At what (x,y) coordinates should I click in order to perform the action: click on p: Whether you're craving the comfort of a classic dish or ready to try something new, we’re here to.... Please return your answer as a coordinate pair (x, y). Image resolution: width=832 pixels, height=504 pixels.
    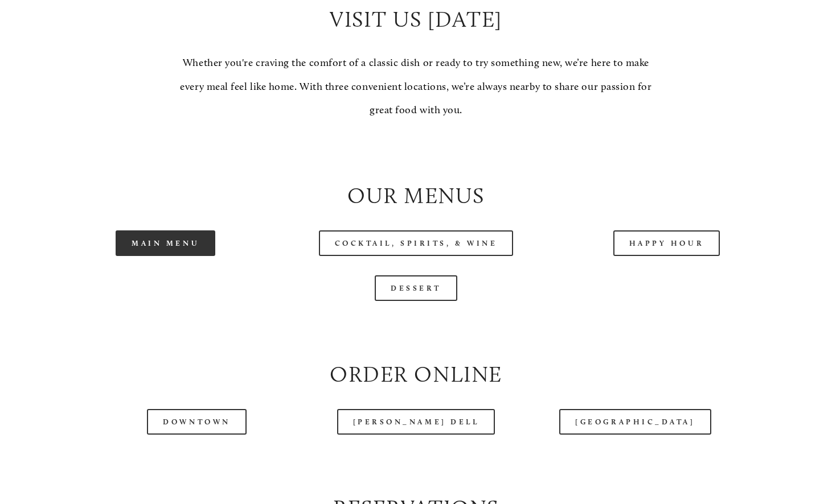
    Looking at the image, I should click on (416, 87).